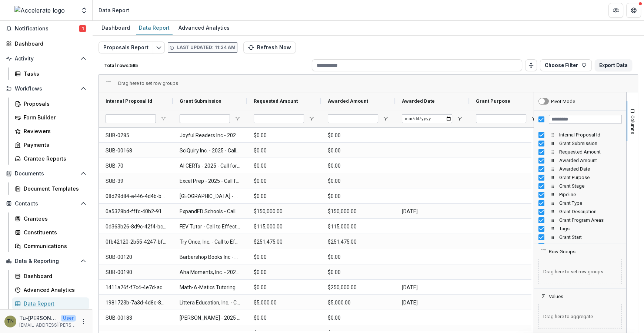 The image size is (644, 333). Describe the element at coordinates (83, 322) in the screenshot. I see `button: More` at that location.